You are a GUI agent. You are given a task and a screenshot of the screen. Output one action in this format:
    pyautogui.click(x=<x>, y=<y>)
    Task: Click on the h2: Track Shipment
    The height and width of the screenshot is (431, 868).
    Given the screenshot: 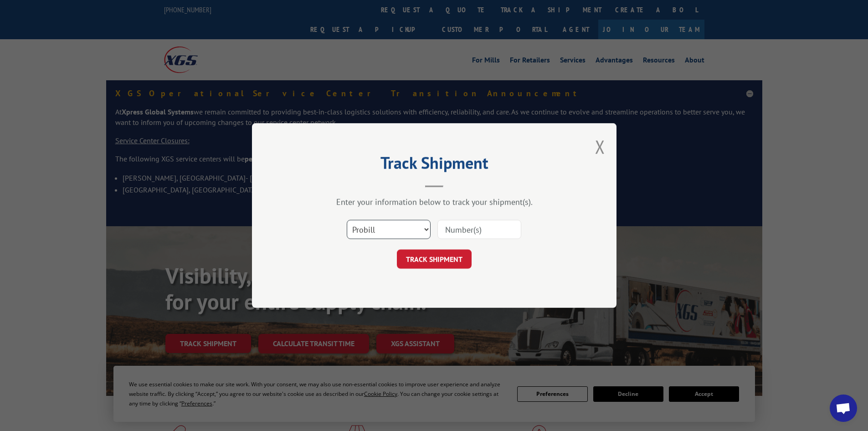 What is the action you would take?
    pyautogui.click(x=435, y=165)
    